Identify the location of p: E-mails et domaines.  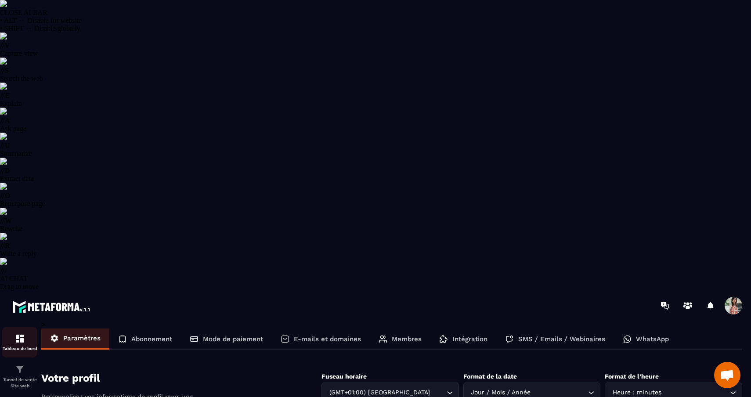
(327, 339).